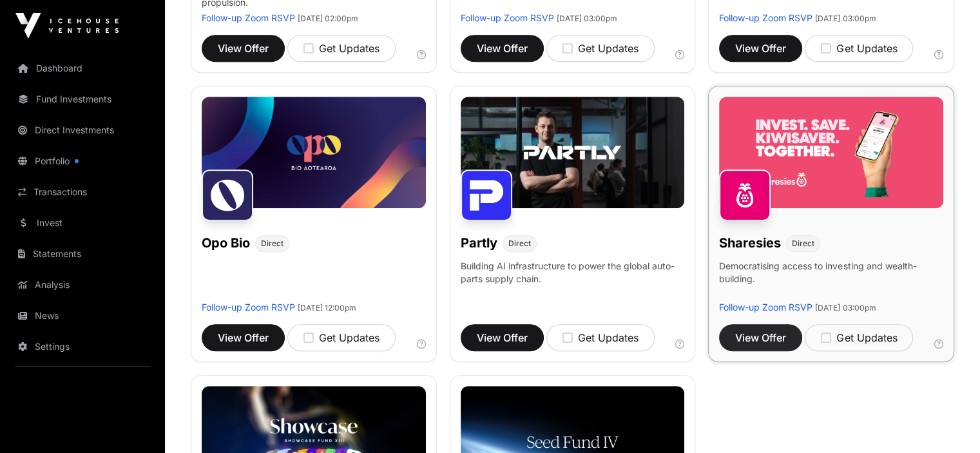  What do you see at coordinates (82, 285) in the screenshot?
I see `a: Analysis` at bounding box center [82, 285].